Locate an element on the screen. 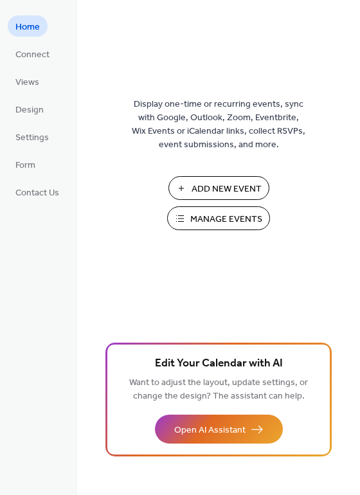  span: Connect is located at coordinates (32, 55).